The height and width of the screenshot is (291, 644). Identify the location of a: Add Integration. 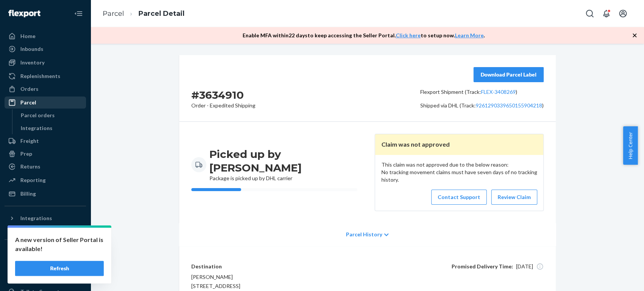
(45, 232).